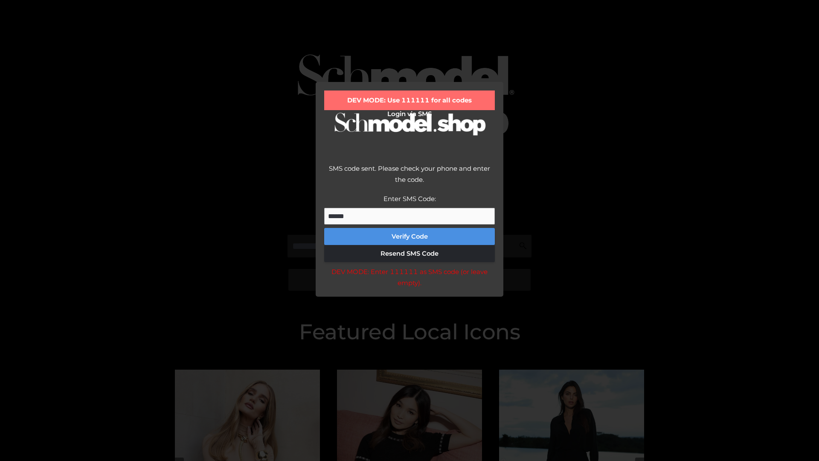 This screenshot has height=461, width=819. I want to click on div: DEV MODE: Enter 111111 as SMS code (or leave empty)., so click(409, 277).